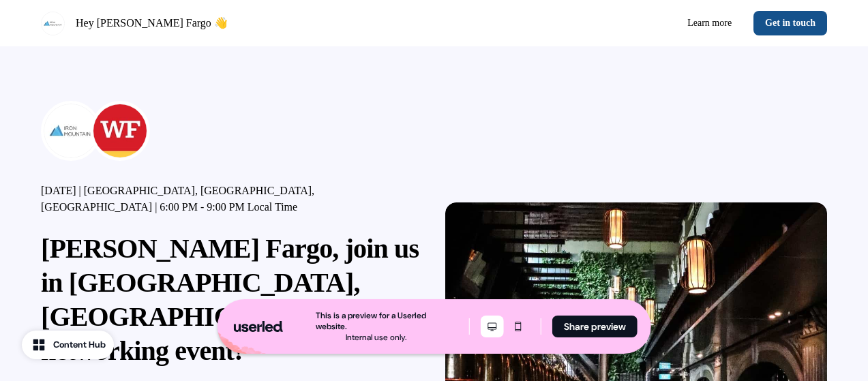 The height and width of the screenshot is (381, 868). I want to click on div: This is a preview for a Userled website., so click(375, 321).